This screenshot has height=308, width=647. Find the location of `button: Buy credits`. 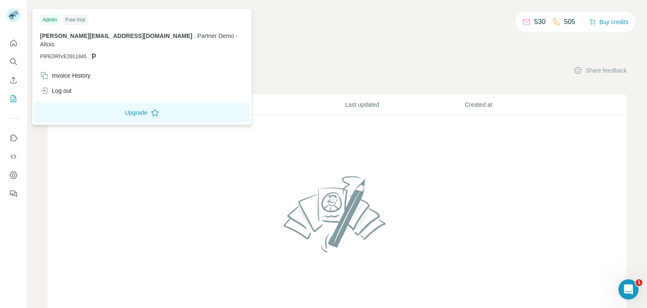

button: Buy credits is located at coordinates (609, 22).